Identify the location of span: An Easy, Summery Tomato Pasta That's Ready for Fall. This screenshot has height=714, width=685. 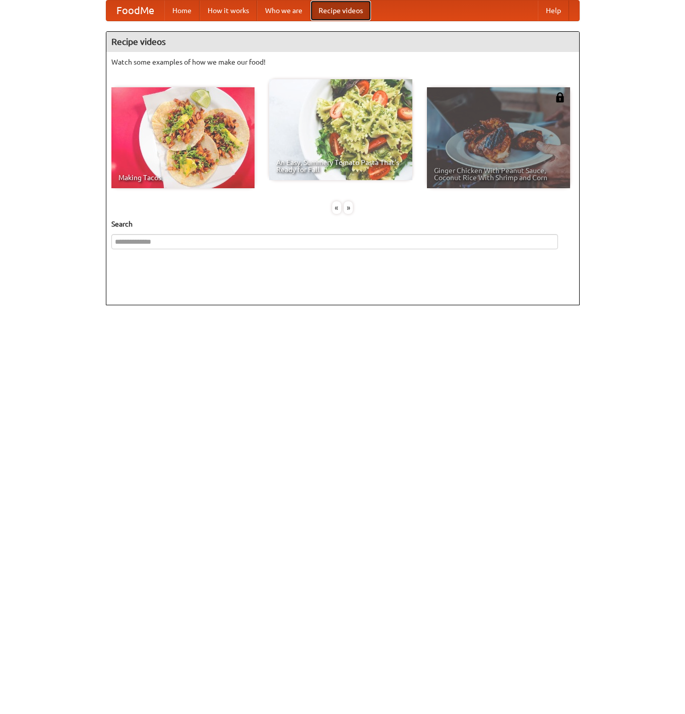
(341, 166).